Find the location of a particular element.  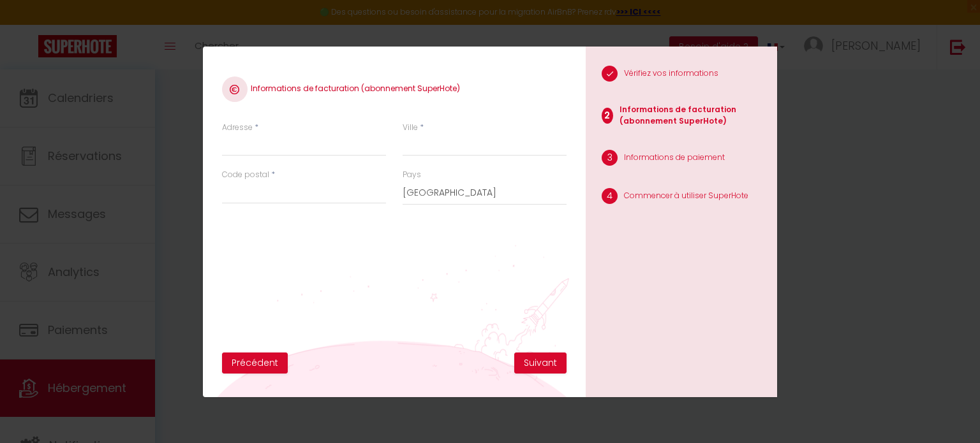

h4: Informations de facturation (abonnement SuperHote) is located at coordinates (395, 89).